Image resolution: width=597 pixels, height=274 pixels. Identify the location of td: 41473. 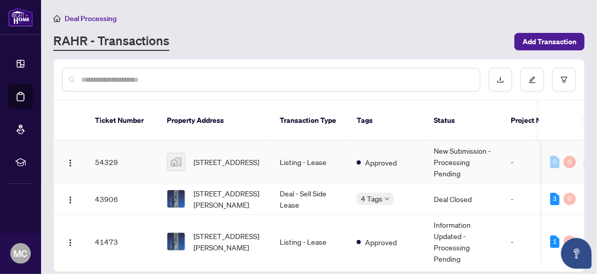
(123, 241).